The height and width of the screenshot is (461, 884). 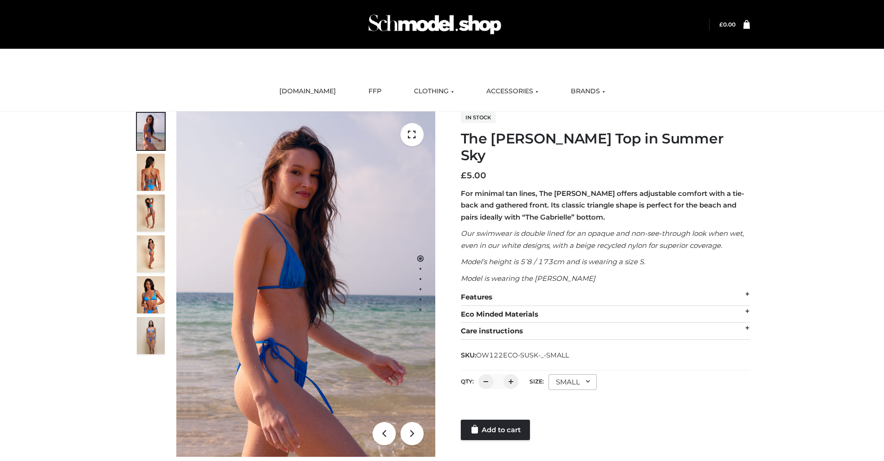 What do you see at coordinates (151, 254) in the screenshot?
I see `img: 3.Alex-top_CN-1-1-2.jpg` at bounding box center [151, 254].